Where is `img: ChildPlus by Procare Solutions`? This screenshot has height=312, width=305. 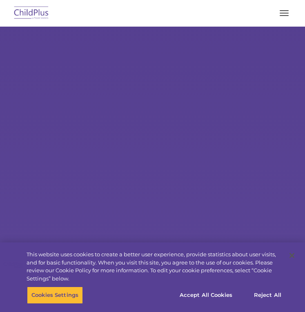 img: ChildPlus by Procare Solutions is located at coordinates (31, 13).